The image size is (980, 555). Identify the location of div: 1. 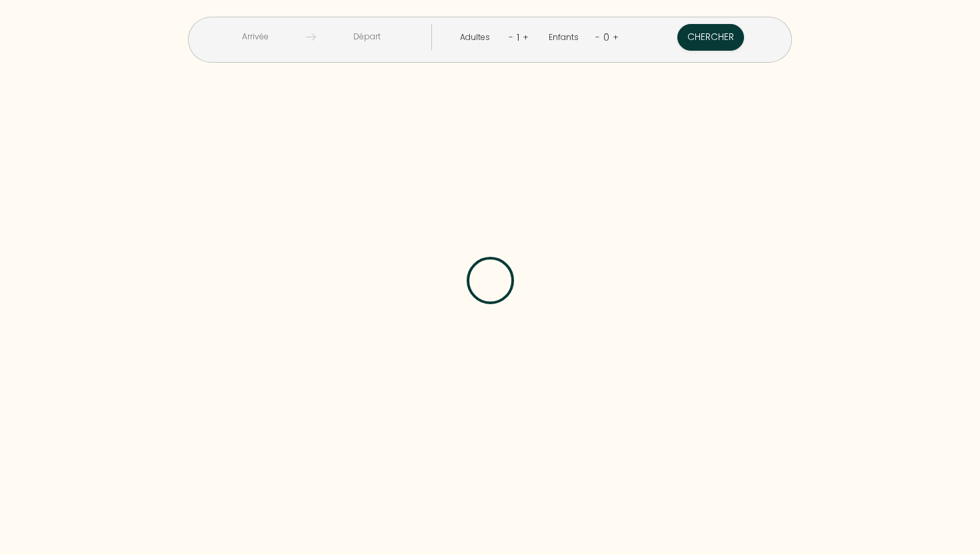
(518, 38).